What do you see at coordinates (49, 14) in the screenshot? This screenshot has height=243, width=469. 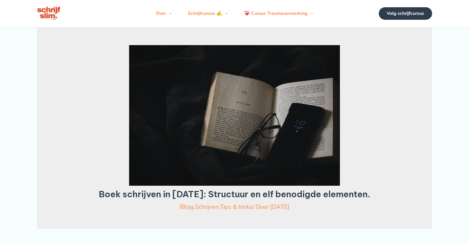 I see `img: schrijfcursus schrijfslim academy` at bounding box center [49, 14].